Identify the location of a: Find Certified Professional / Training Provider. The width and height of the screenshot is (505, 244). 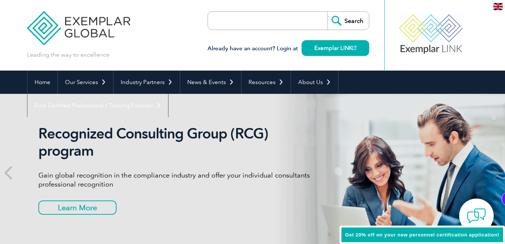
(98, 106).